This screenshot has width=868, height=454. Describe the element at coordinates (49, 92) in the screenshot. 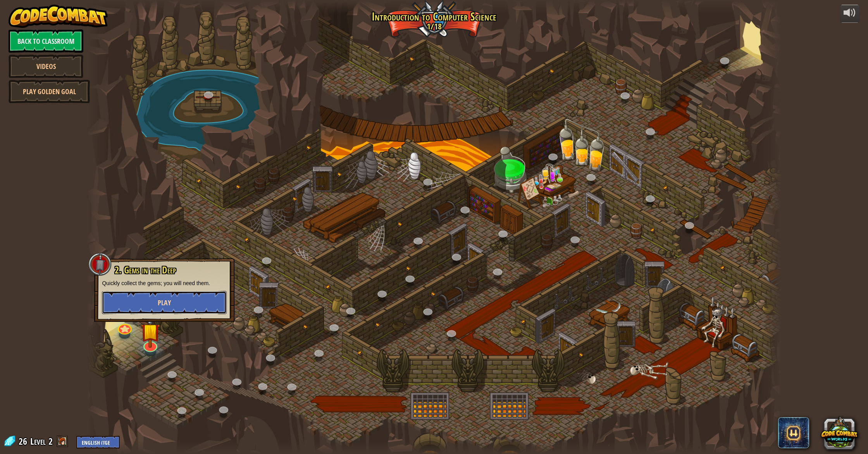

I see `a: Play Golden Goal` at that location.